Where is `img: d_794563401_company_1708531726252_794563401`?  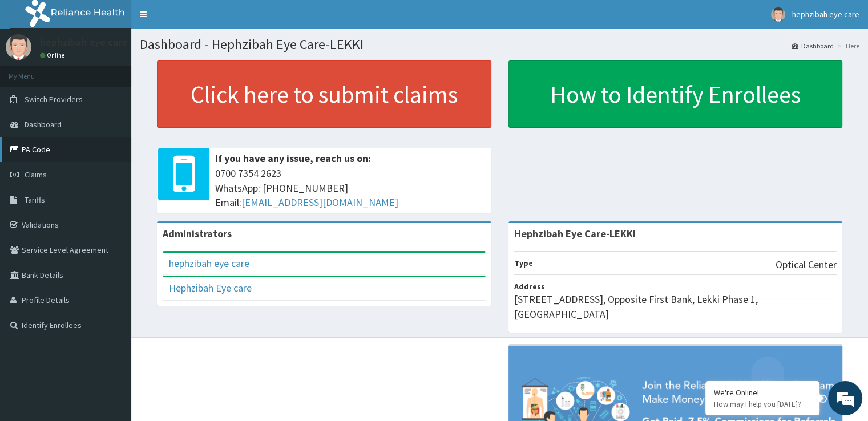 img: d_794563401_company_1708531726252_794563401 is located at coordinates (34, 71).